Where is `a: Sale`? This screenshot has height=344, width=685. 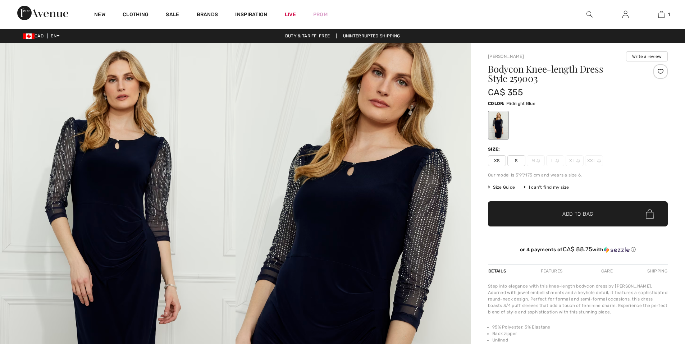 a: Sale is located at coordinates (172, 15).